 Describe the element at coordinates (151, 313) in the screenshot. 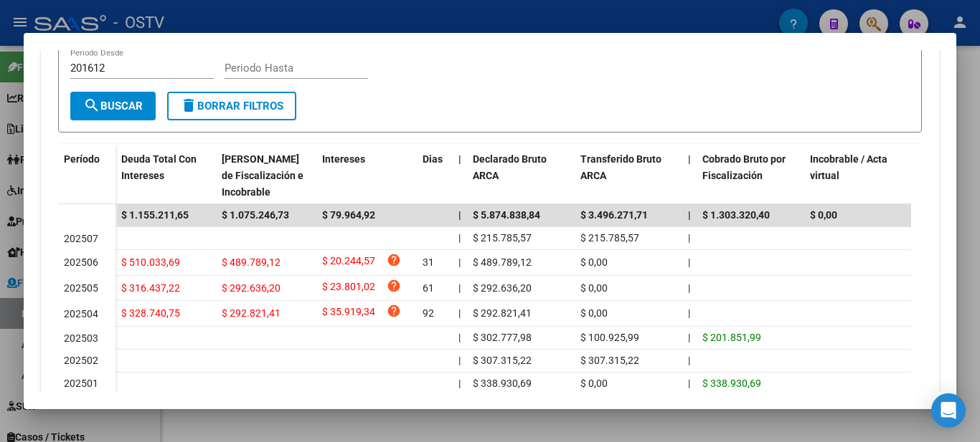

I see `span: $ 328.740,75` at that location.